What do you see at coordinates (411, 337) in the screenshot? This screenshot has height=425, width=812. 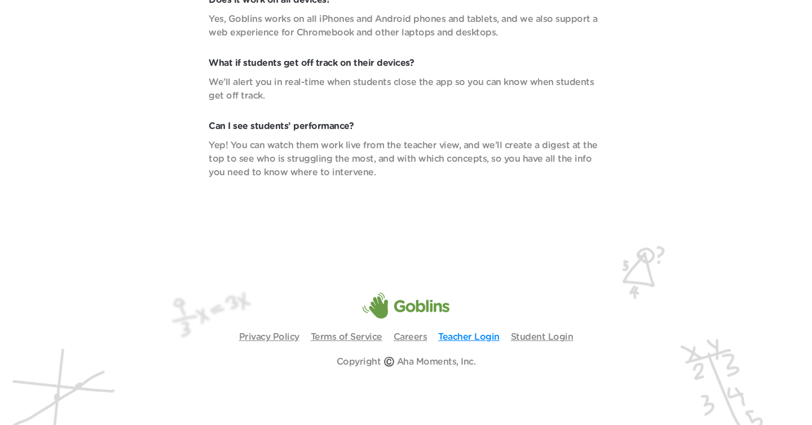 I see `a: Careers` at bounding box center [411, 337].